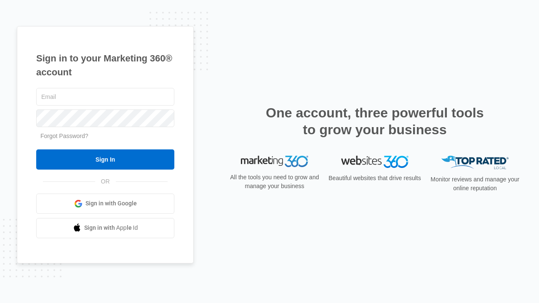 The width and height of the screenshot is (539, 303). What do you see at coordinates (475, 184) in the screenshot?
I see `p: Monitor reviews and manage your online reputation` at bounding box center [475, 184].